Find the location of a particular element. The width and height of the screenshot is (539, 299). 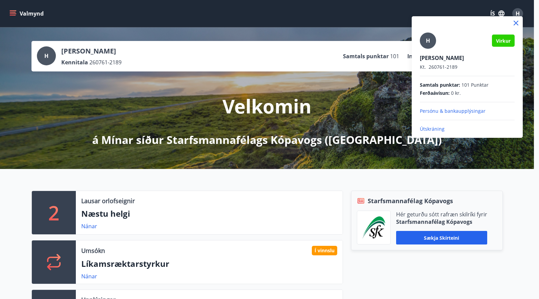

p: Persónu & bankaupplýsingar is located at coordinates (468, 111).